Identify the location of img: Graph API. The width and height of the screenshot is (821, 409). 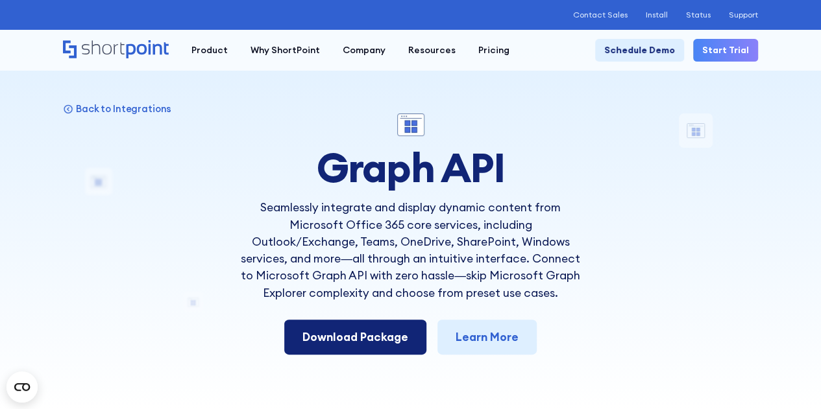
(411, 125).